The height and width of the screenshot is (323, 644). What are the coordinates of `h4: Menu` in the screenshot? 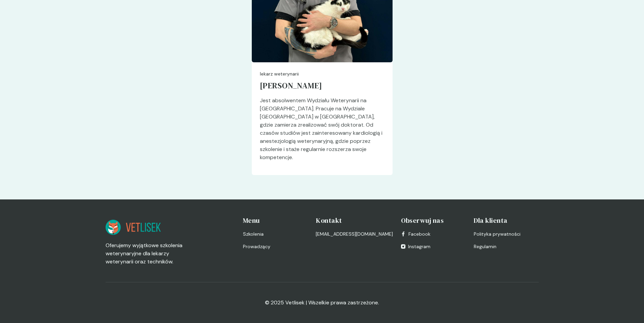 It's located at (275, 220).